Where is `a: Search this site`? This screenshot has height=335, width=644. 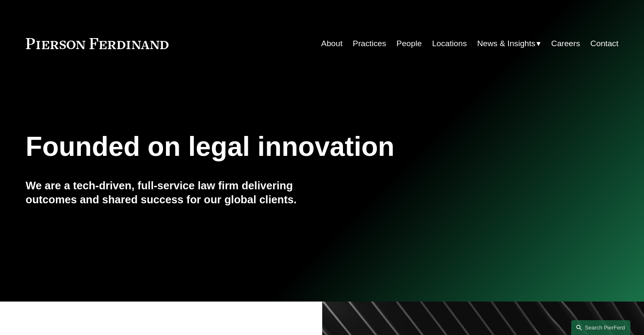
a: Search this site is located at coordinates (601, 328).